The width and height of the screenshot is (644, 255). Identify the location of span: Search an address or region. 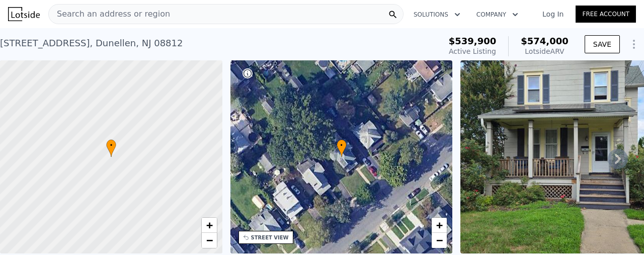
(109, 14).